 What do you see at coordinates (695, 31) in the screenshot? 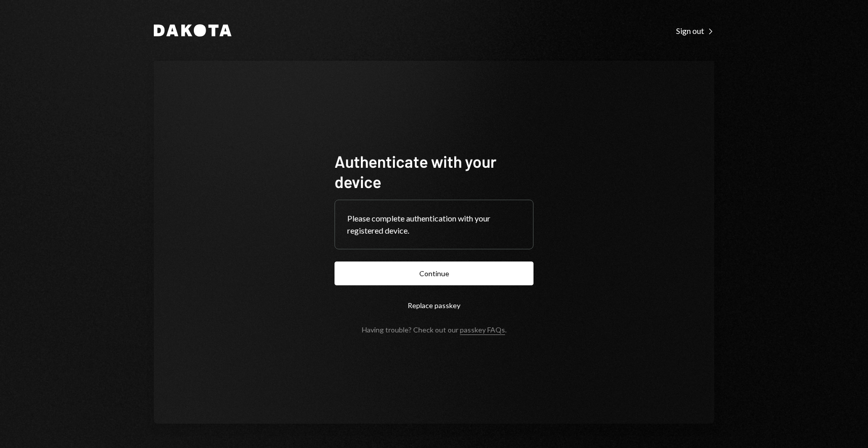
I see `div: Sign out` at bounding box center [695, 31].